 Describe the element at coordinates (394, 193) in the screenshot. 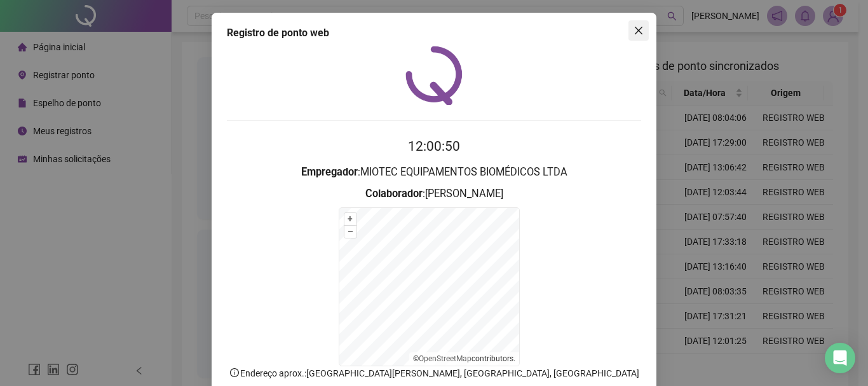

I see `strong: Colaborador` at that location.